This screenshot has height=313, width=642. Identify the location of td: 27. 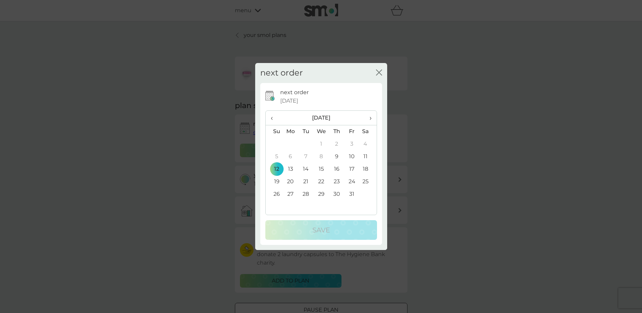
(291, 194).